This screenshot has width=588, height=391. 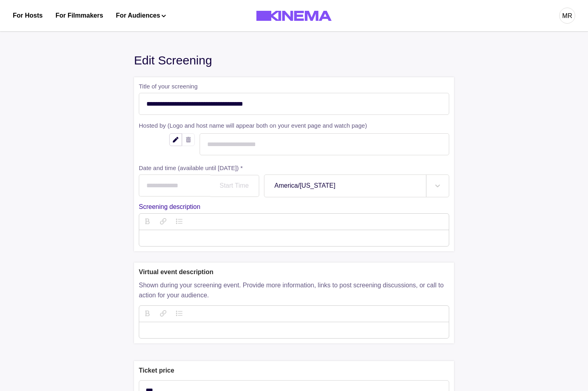 I want to click on div: Start Time, so click(x=234, y=186).